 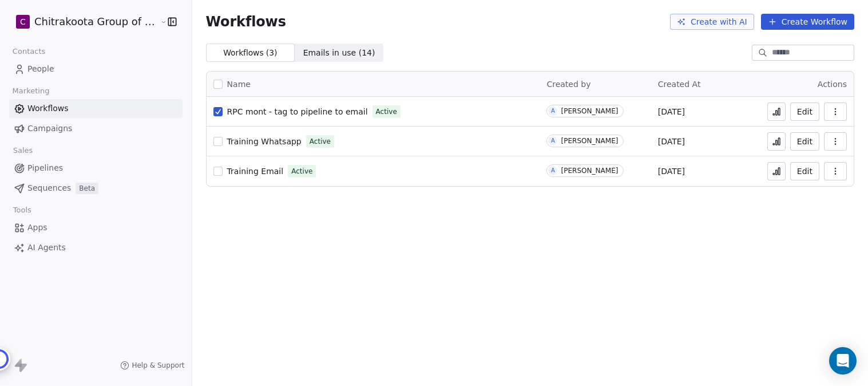 What do you see at coordinates (23, 150) in the screenshot?
I see `span: Sales` at bounding box center [23, 150].